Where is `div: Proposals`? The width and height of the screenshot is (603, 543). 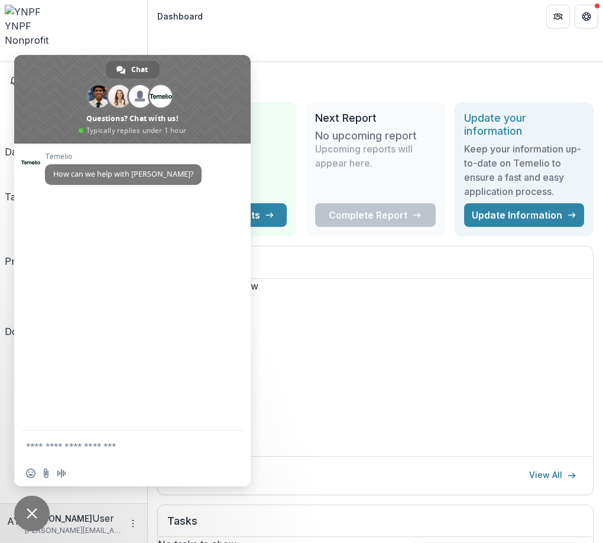 div: Proposals is located at coordinates (27, 261).